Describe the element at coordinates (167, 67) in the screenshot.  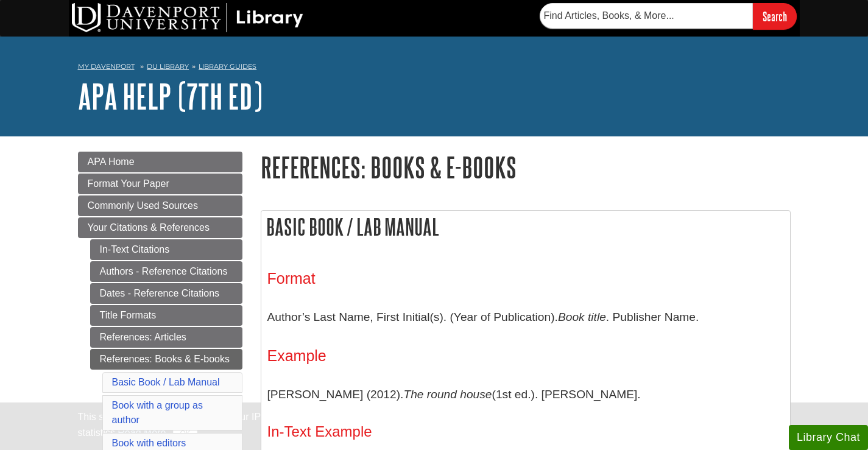
I see `a: DU Library` at that location.